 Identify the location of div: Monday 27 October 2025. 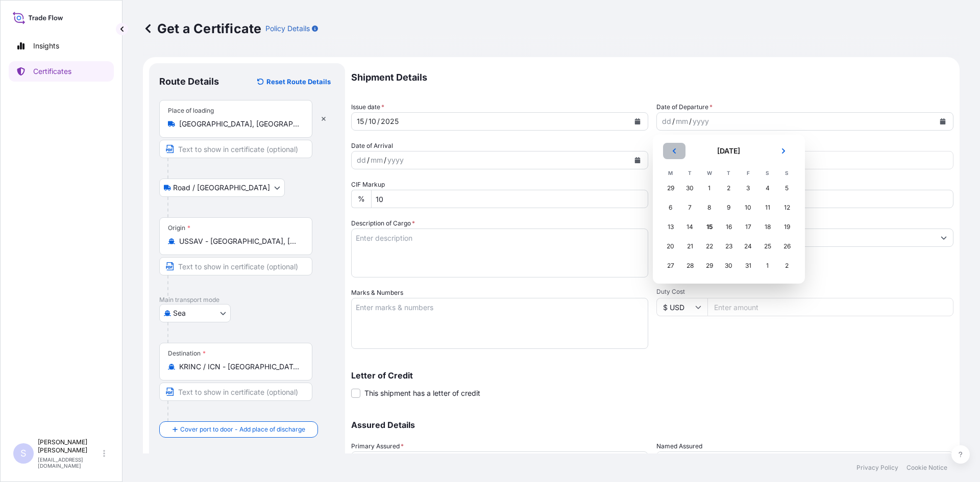
(670, 266).